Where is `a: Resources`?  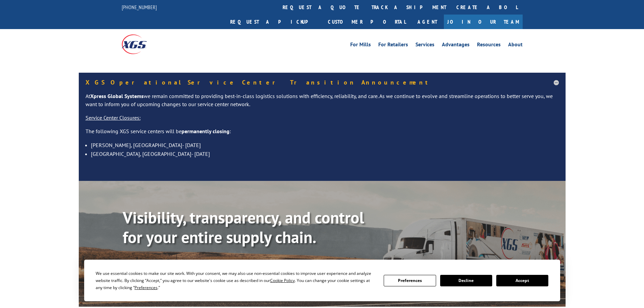 a: Resources is located at coordinates (488, 46).